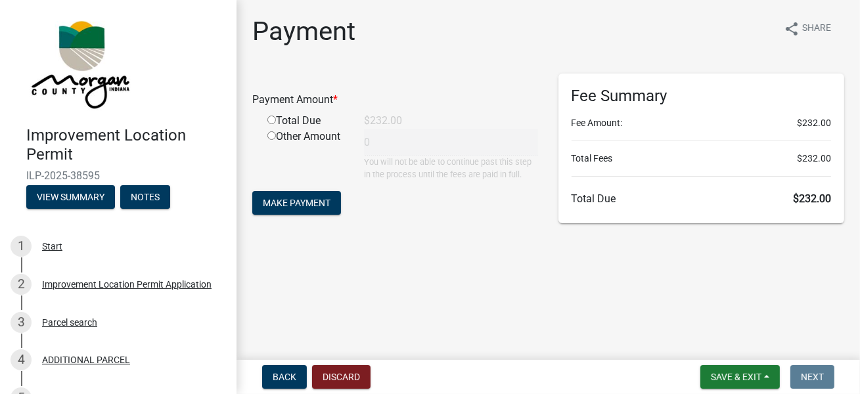 This screenshot has width=860, height=394. I want to click on div: 1, so click(21, 246).